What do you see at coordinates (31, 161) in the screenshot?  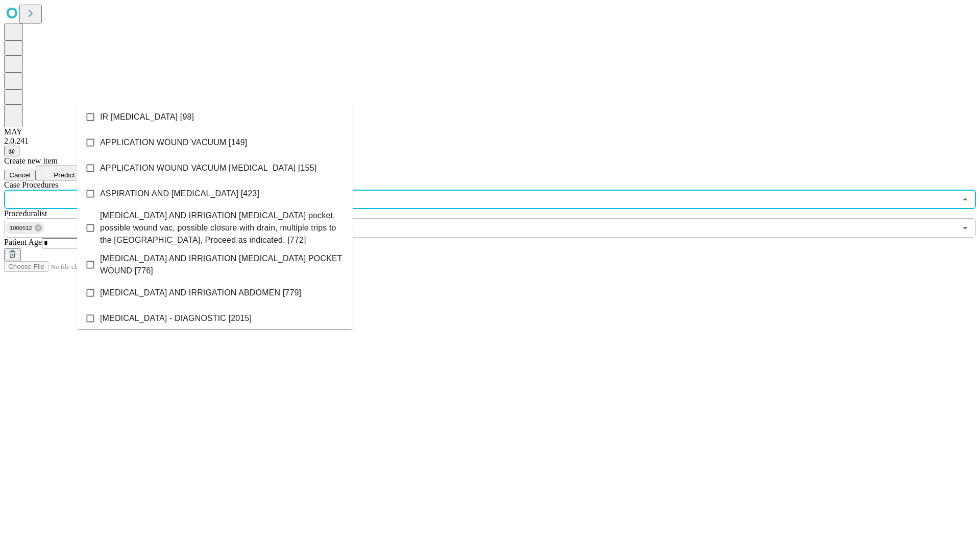 I see `span: Create new item` at bounding box center [31, 161].